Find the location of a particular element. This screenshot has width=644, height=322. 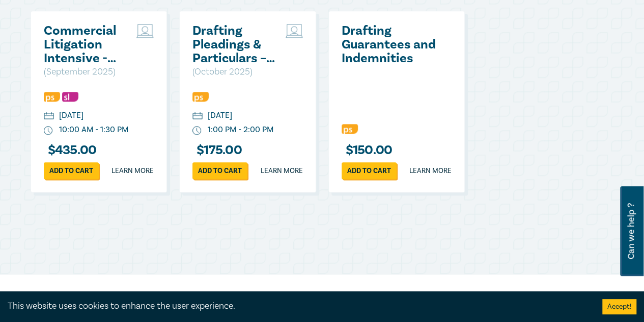

a: Commercial Litigation Intensive - Skills and Strategies for Success in Commercial Disputes is located at coordinates (87, 44).